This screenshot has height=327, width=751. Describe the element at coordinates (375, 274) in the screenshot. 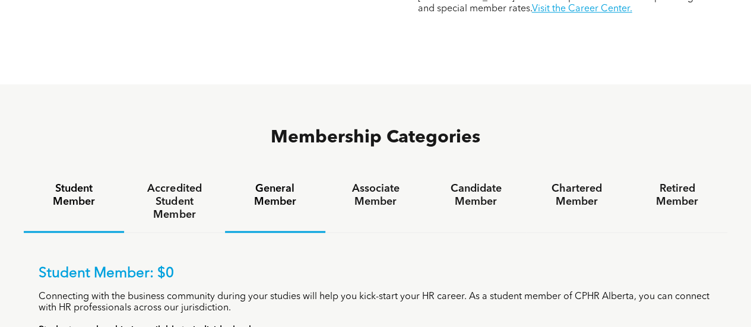

I see `p: Student Member: $0` at that location.